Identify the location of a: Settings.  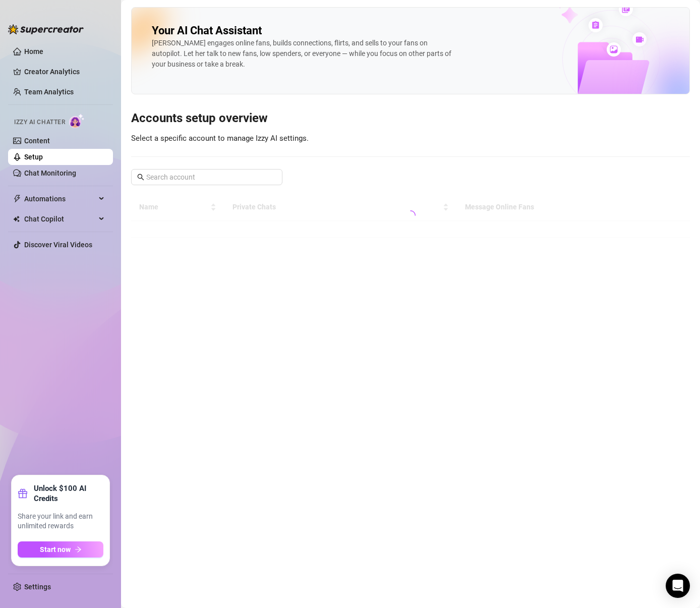
(37, 587).